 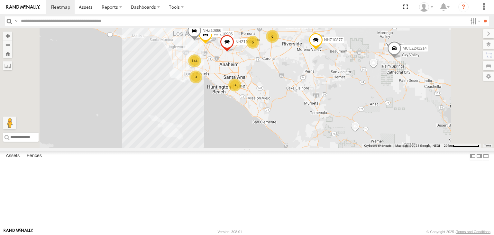 I want to click on a: Terms (opens in new tab), so click(x=487, y=146).